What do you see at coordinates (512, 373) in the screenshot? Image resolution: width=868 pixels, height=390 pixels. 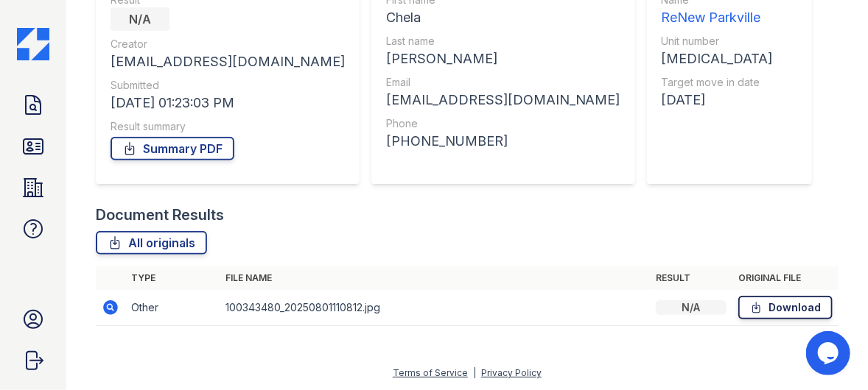 I see `a: Privacy Policy` at bounding box center [512, 373].